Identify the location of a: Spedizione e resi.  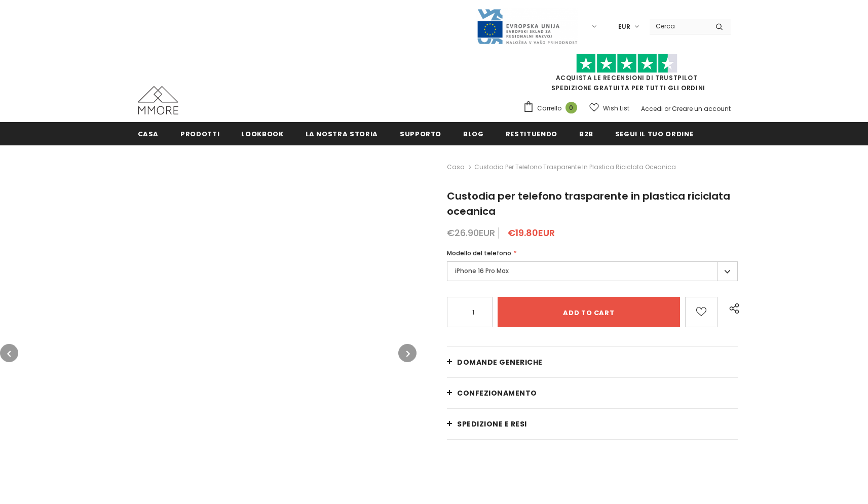
(593, 424).